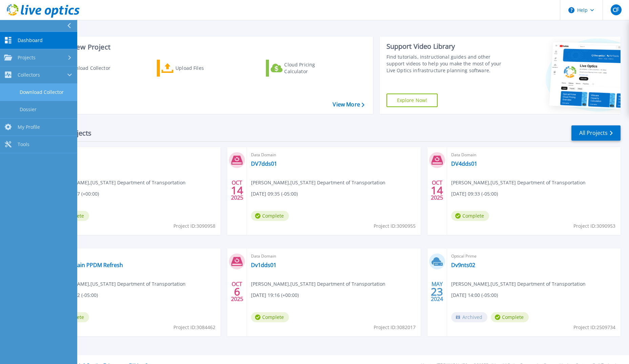  What do you see at coordinates (413, 100) in the screenshot?
I see `a: Explore Now!` at bounding box center [413, 100].